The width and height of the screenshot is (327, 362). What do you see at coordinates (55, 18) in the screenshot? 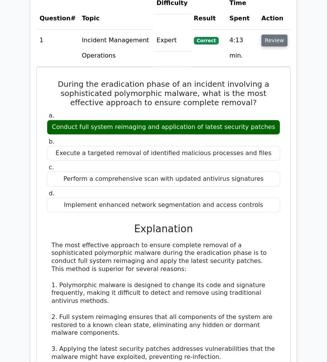
I see `span: Question` at bounding box center [55, 18].